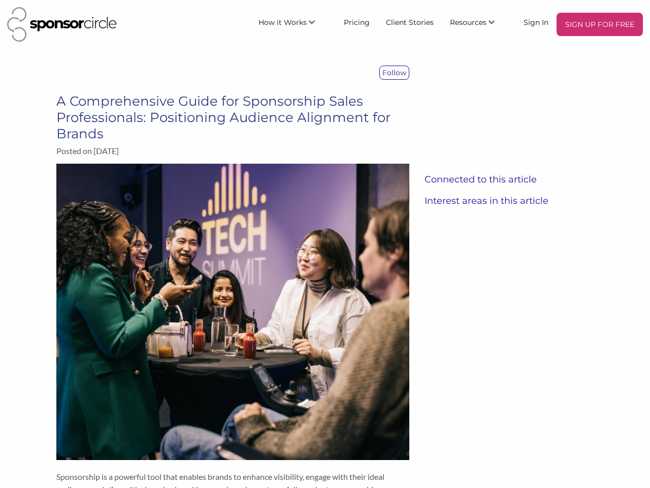  Describe the element at coordinates (536, 22) in the screenshot. I see `a: Sign In` at that location.